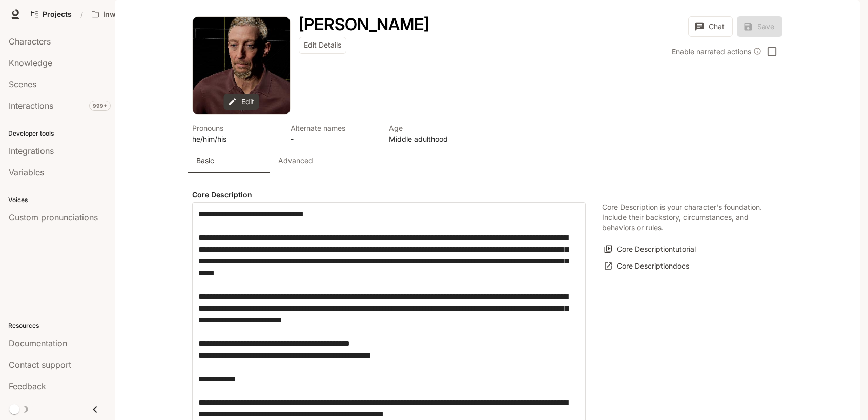  What do you see at coordinates (389, 195) in the screenshot?
I see `h4: Core Description` at bounding box center [389, 195].